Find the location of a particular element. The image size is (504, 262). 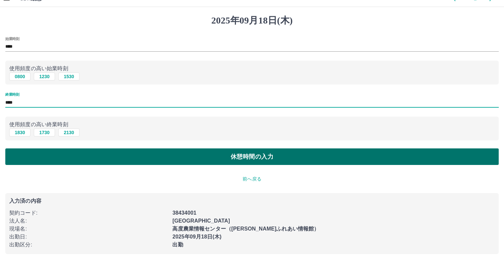

p: 契約コード : is located at coordinates (89, 213).